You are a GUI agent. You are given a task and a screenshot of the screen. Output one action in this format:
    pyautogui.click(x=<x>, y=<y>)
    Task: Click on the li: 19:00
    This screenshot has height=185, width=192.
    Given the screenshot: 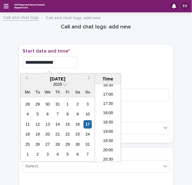 What is the action you would take?
    pyautogui.click(x=108, y=132)
    